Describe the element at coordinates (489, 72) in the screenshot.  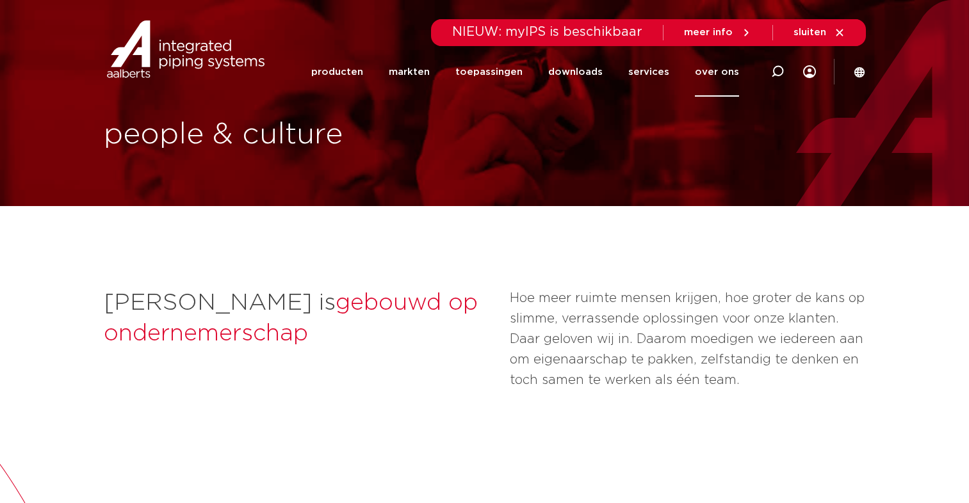
I see `a: toepassingen` at that location.